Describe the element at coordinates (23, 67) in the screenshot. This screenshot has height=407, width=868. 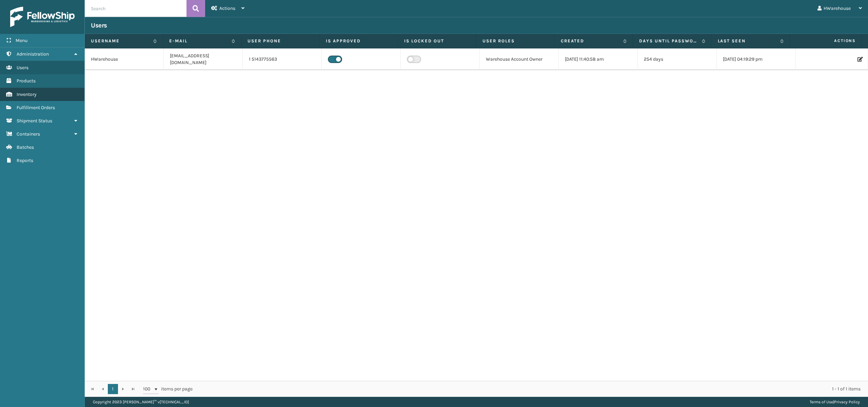
I see `span: Users` at that location.